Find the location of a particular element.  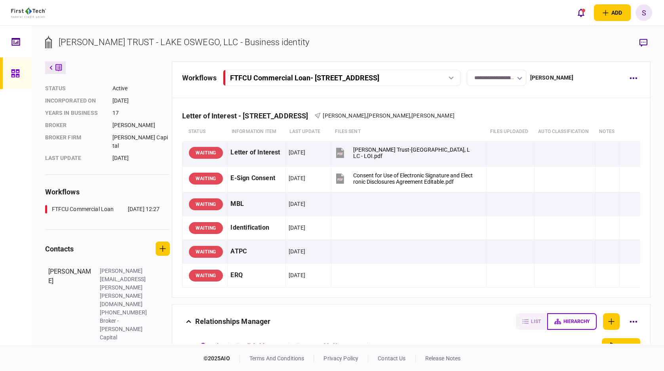

div: incorporated on is located at coordinates (75, 101).